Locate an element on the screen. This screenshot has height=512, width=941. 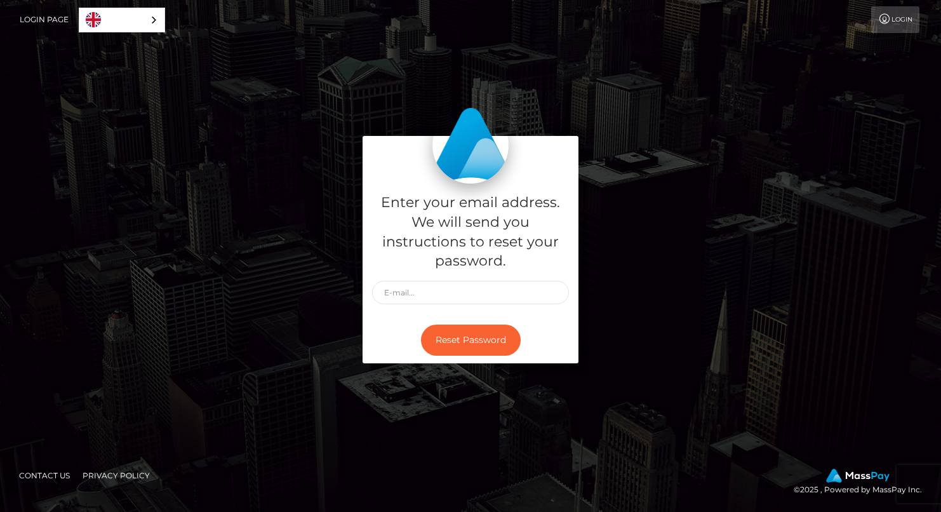
div: © 2025 , Powered by MassPay Inc. is located at coordinates (862, 483).